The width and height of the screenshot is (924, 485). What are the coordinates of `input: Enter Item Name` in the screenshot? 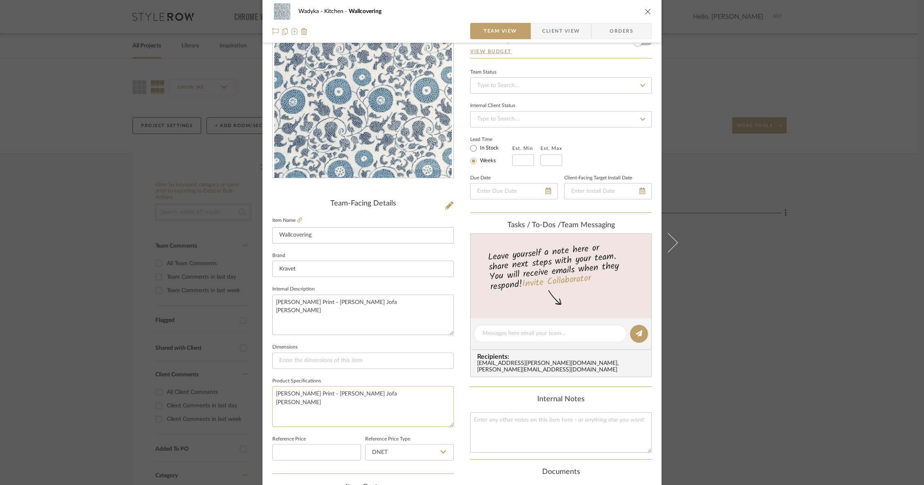 It's located at (363, 235).